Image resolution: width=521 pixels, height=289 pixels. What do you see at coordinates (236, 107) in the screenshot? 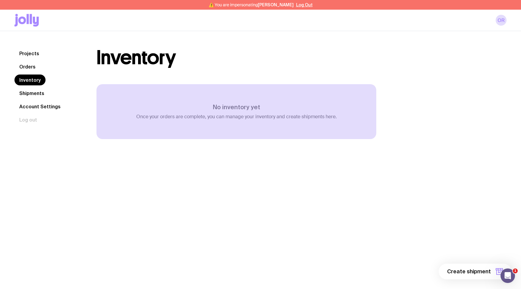
I see `h3: No inventory yet` at bounding box center [236, 107].